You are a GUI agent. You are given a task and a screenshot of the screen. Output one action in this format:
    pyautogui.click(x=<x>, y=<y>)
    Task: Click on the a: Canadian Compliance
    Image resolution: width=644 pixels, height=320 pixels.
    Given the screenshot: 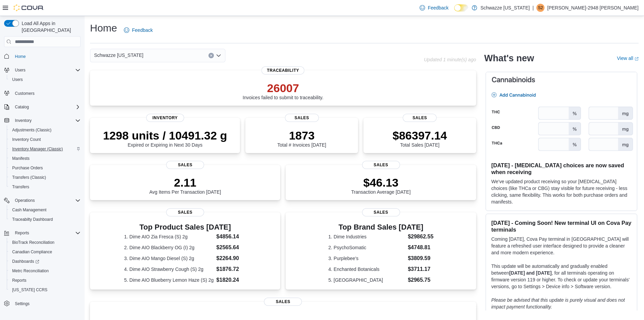 What is the action you would take?
    pyautogui.click(x=32, y=252)
    